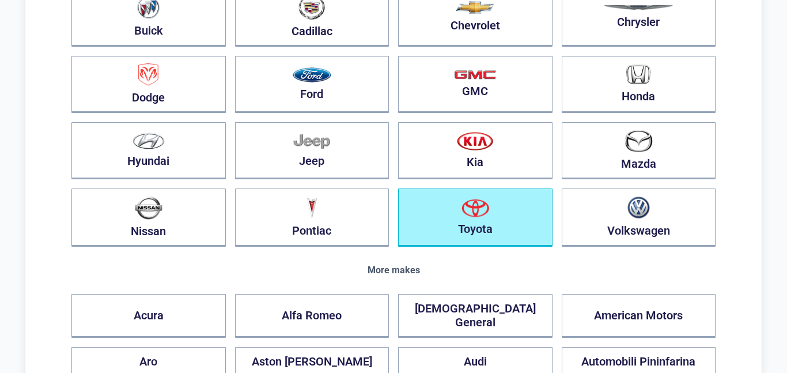 This screenshot has height=373, width=787. What do you see at coordinates (149, 150) in the screenshot?
I see `button: Hyundai` at bounding box center [149, 150].